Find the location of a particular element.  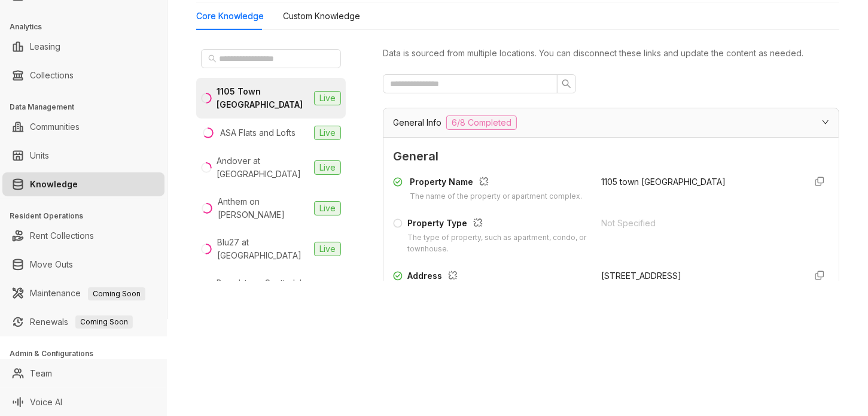

li: Voice AI is located at coordinates (83, 402).